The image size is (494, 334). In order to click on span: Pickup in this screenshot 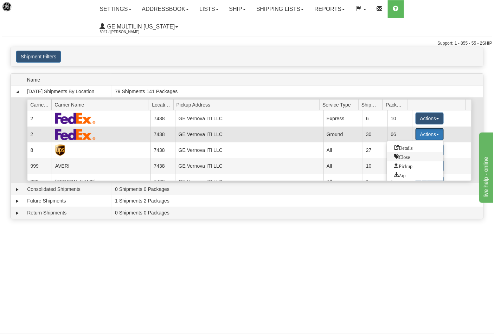, I will do `click(403, 166)`.